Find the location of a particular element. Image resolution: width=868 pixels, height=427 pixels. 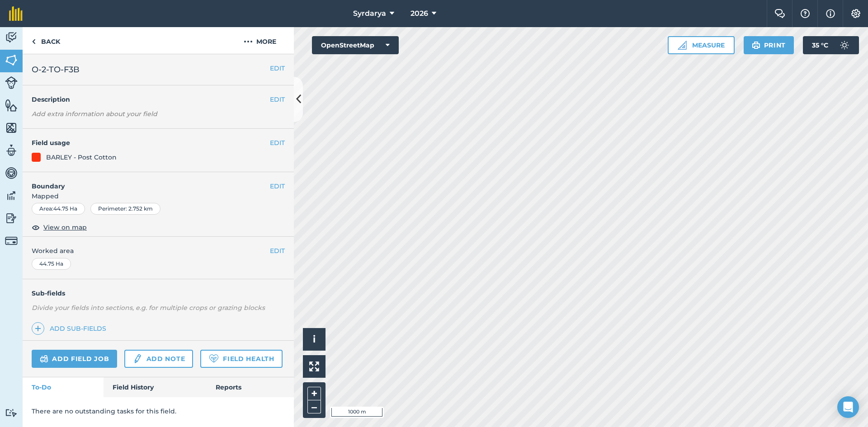

h4: Sub-fields is located at coordinates (159, 293).